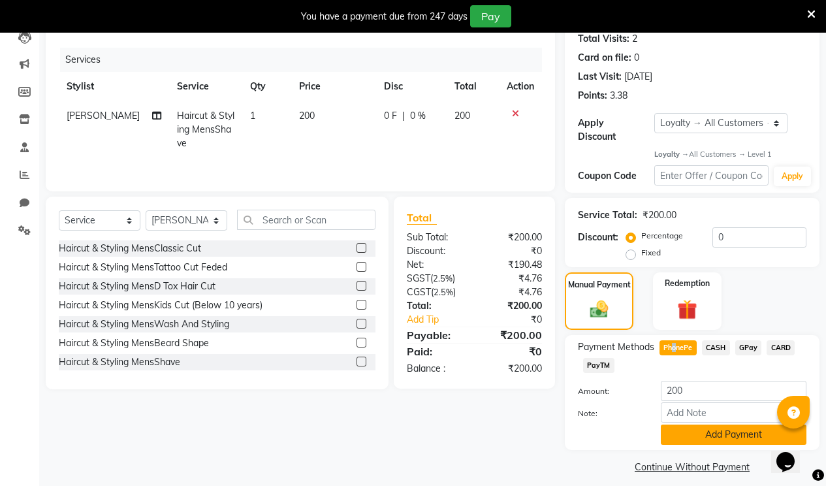 The image size is (826, 486). What do you see at coordinates (792, 176) in the screenshot?
I see `button: Apply` at bounding box center [792, 176].